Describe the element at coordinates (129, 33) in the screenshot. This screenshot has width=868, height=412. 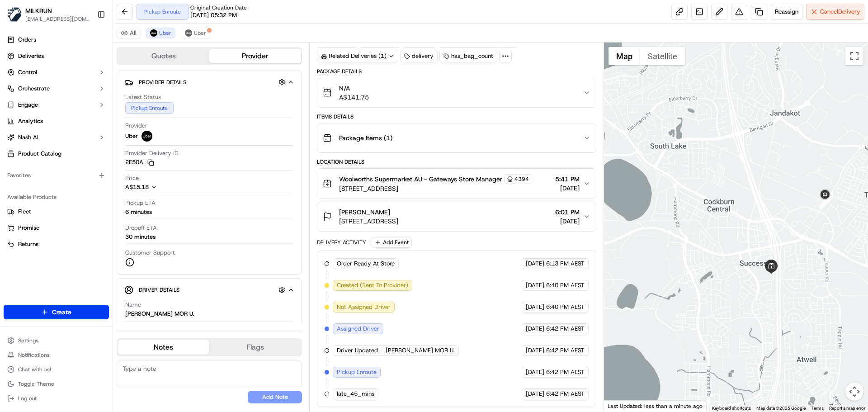
I see `button: All` at that location.